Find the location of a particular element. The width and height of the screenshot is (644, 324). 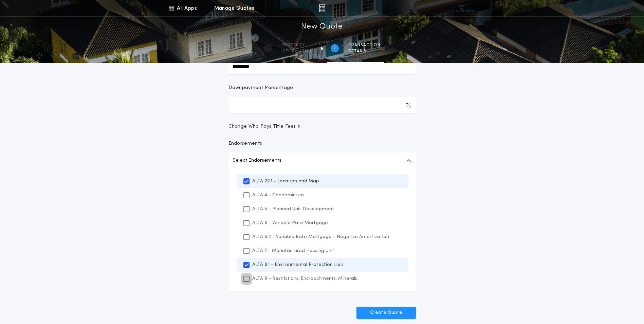

span: Change Who Pays Title Fees is located at coordinates (265, 127).